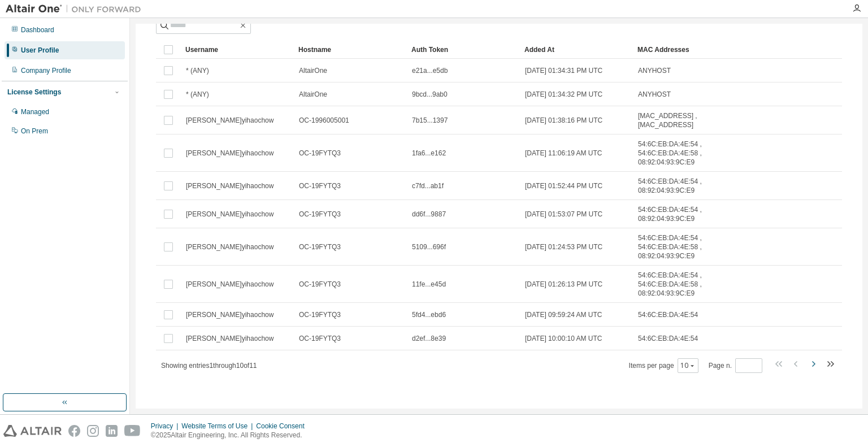  Describe the element at coordinates (351, 50) in the screenshot. I see `div: Hostname` at that location.